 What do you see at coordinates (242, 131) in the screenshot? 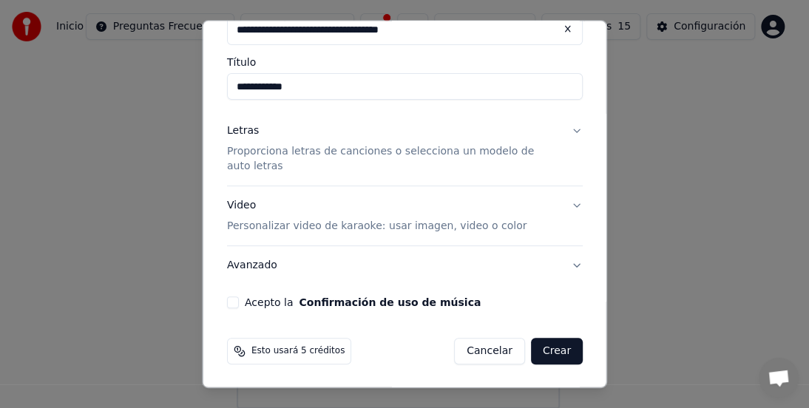
I see `div: Letras` at bounding box center [242, 131].